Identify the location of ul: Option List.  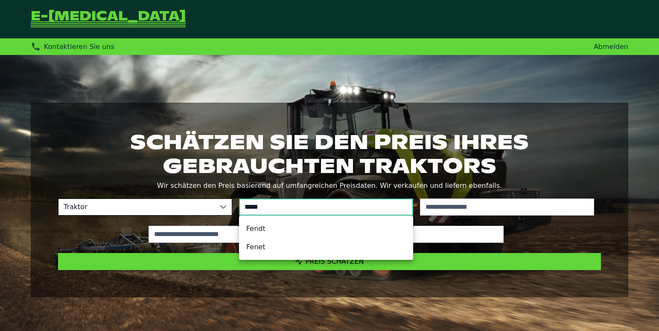
(326, 238).